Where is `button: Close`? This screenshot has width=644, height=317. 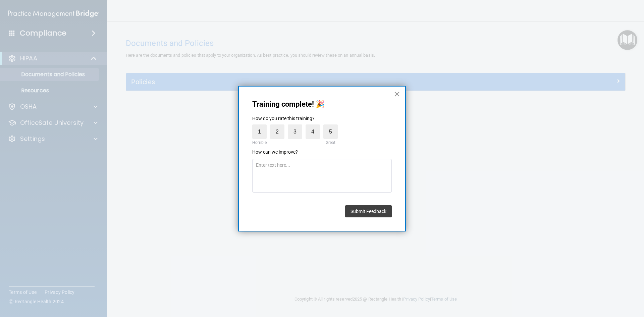
button: Close is located at coordinates (397, 94).